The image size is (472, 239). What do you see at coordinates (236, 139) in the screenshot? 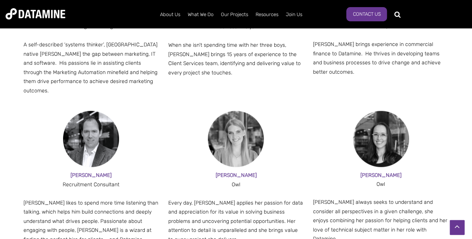
I see `img: Sophie W` at bounding box center [236, 139].